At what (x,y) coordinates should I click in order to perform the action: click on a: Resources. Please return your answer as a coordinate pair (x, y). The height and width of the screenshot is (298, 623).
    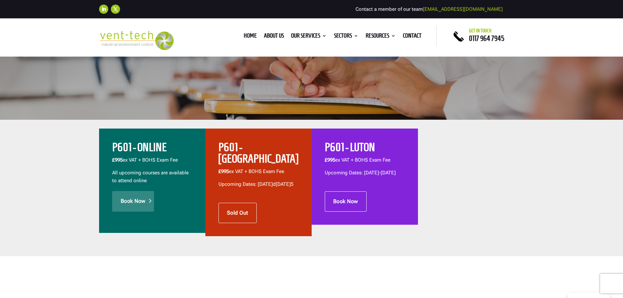
    Looking at the image, I should click on (381, 37).